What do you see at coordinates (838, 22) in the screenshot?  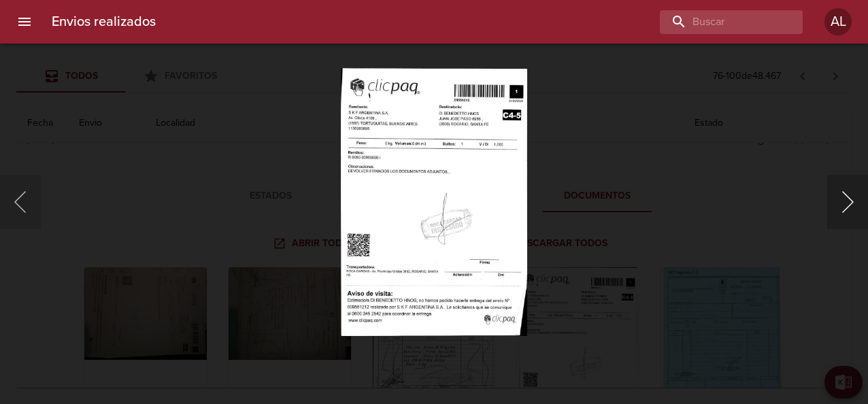 I see `div: Abrir información de usuario` at bounding box center [838, 22].